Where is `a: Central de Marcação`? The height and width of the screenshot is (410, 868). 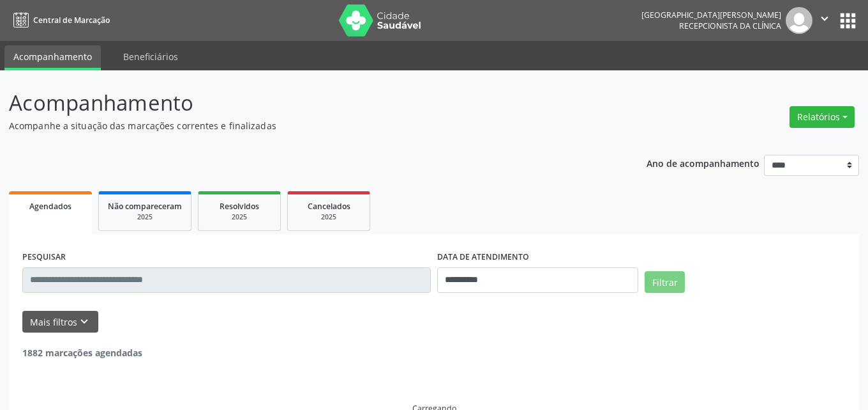 a: Central de Marcação is located at coordinates (59, 20).